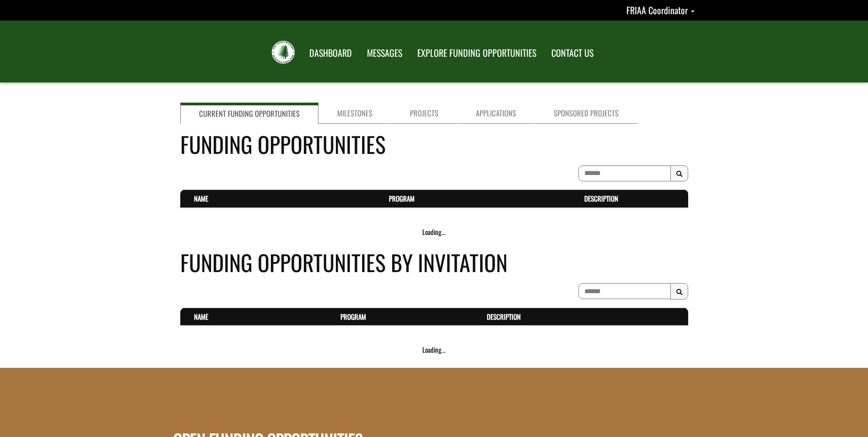 This screenshot has height=437, width=868. I want to click on img: FRIAA Submissions Portal, so click(283, 52).